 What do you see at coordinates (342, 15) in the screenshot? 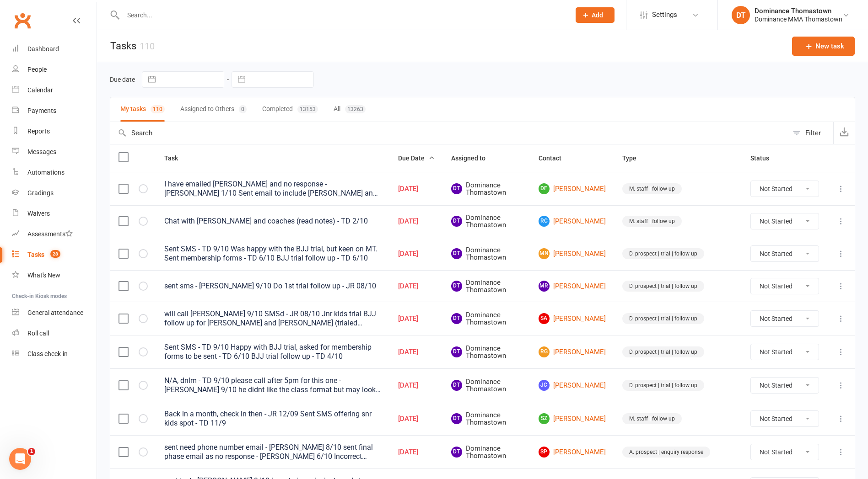
I see `input: Search...` at bounding box center [342, 15].